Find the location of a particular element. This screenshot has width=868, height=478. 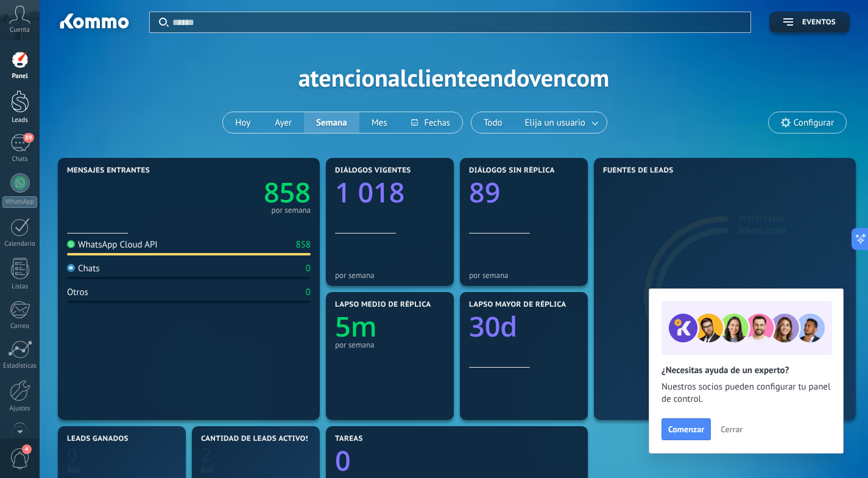

button: Fechas is located at coordinates (430, 122).